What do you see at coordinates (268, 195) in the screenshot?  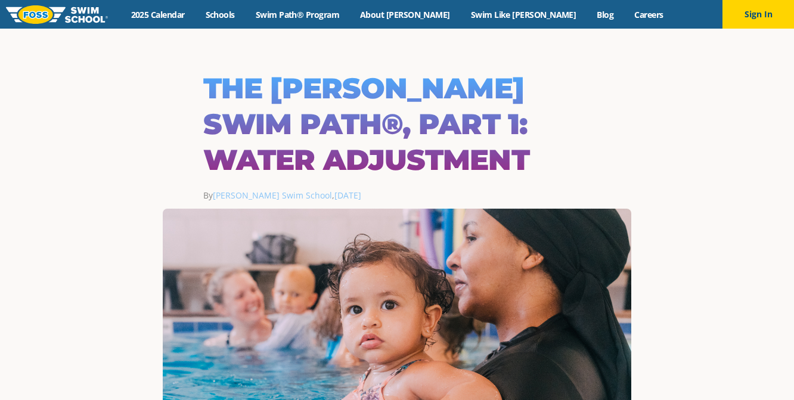 I see `span: By` at bounding box center [268, 195].